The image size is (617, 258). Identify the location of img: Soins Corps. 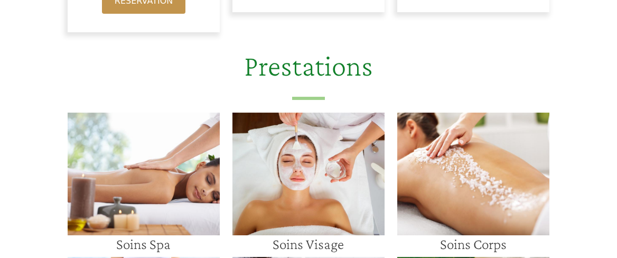
(473, 174).